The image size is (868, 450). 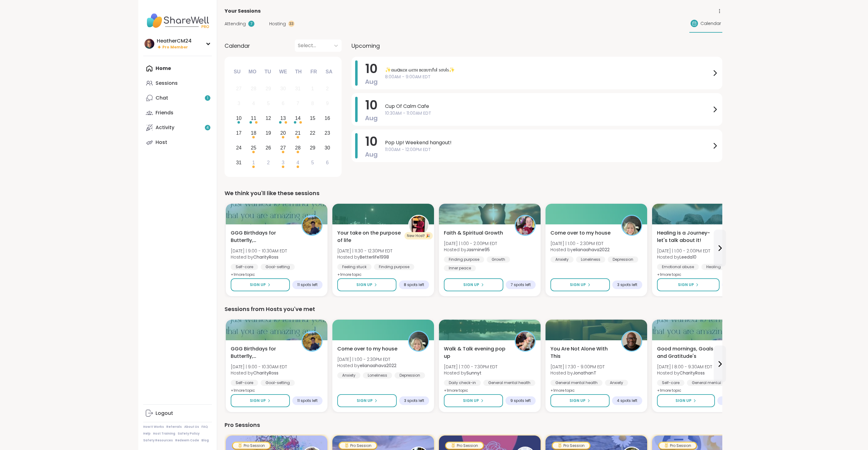 What do you see at coordinates (585, 373) in the screenshot?
I see `b: JonathanT` at bounding box center [585, 373].